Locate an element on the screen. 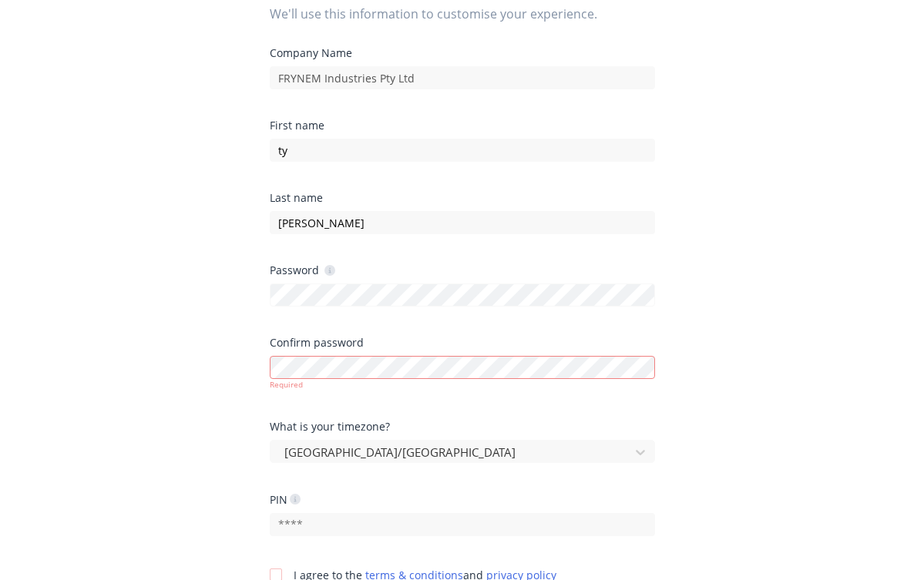 The width and height of the screenshot is (924, 580). div: Password is located at coordinates (302, 269).